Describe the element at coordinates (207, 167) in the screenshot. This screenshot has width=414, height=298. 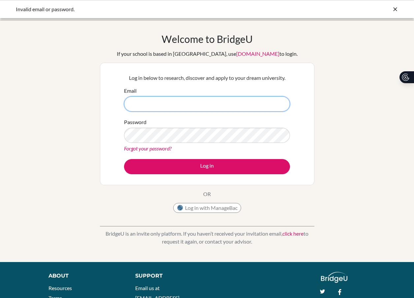
I see `button: Log in` at that location.